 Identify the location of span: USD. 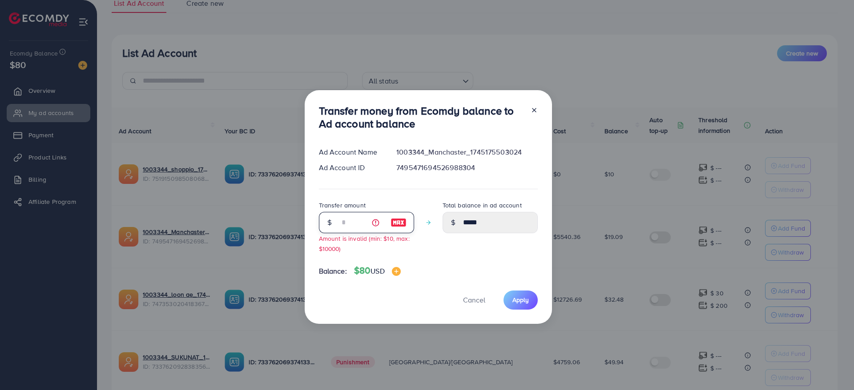
(377, 271).